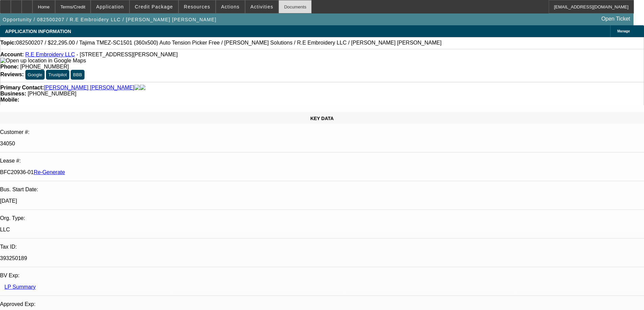  I want to click on button: Application, so click(110, 7).